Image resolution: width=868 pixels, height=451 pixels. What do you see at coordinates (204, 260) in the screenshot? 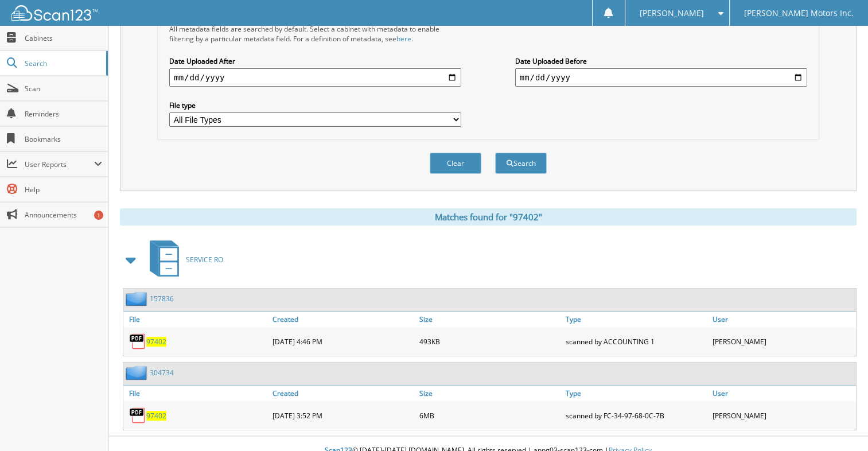
I see `span: SERVICE RO` at bounding box center [204, 260].